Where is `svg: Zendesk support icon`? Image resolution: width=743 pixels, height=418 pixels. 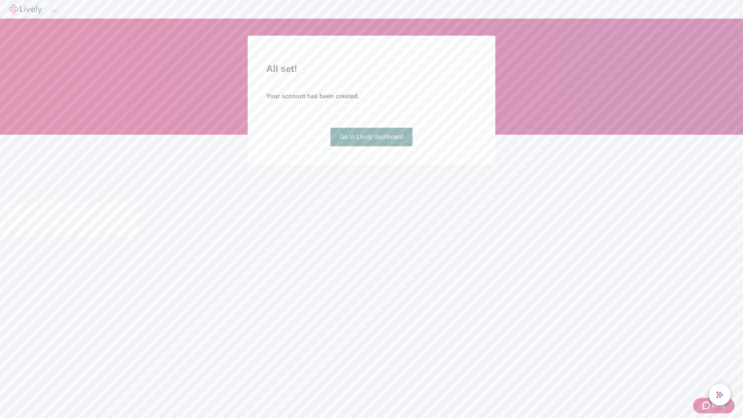 svg: Zendesk support icon is located at coordinates (707, 406).